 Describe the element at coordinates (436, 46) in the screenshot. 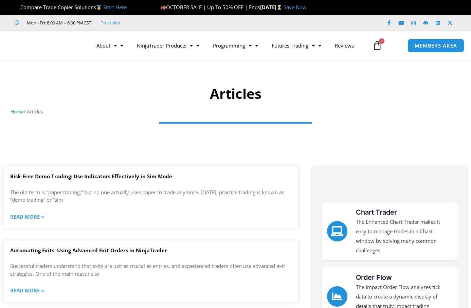

I see `span: MEMBERS AREA` at that location.